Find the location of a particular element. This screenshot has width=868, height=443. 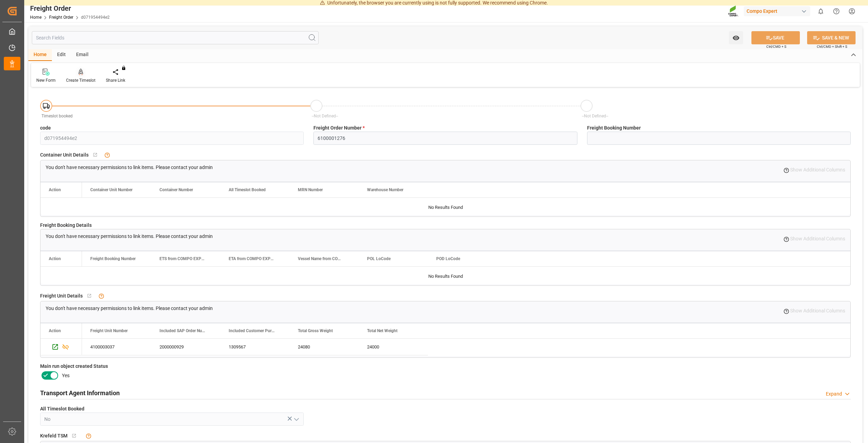

div: Email is located at coordinates (83, 55).